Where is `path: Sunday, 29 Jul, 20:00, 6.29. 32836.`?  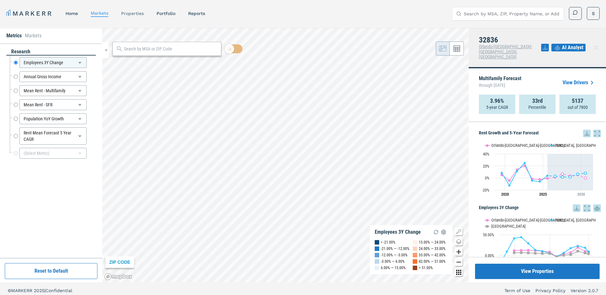
path: Sunday, 29 Jul, 20:00, 6.29. 32836. is located at coordinates (578, 174).